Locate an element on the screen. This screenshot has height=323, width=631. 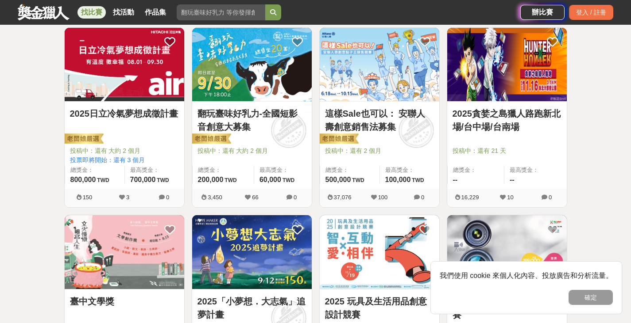
span: 60,000 is located at coordinates (270, 180).